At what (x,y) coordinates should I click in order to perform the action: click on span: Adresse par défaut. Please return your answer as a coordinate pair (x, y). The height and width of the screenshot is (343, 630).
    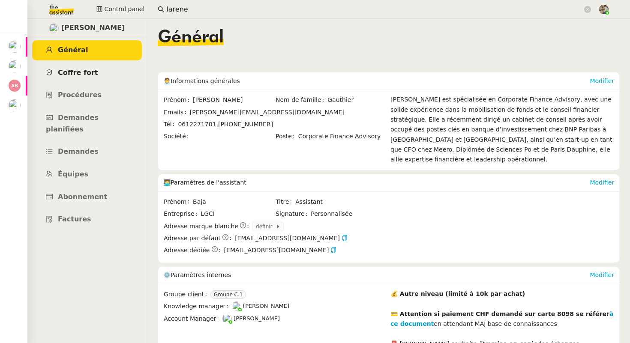
    Looking at the image, I should click on (192, 238).